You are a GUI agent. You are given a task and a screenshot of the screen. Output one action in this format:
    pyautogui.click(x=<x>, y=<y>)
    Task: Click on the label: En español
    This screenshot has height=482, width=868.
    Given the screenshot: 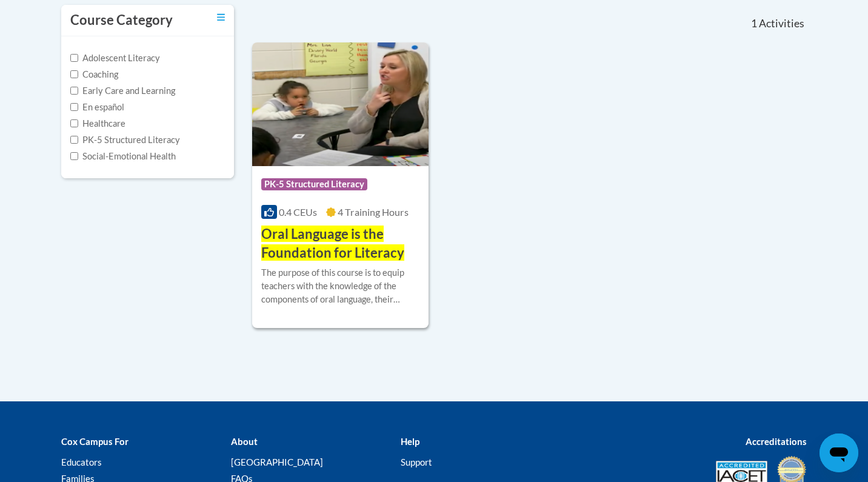 What is the action you would take?
    pyautogui.click(x=97, y=108)
    